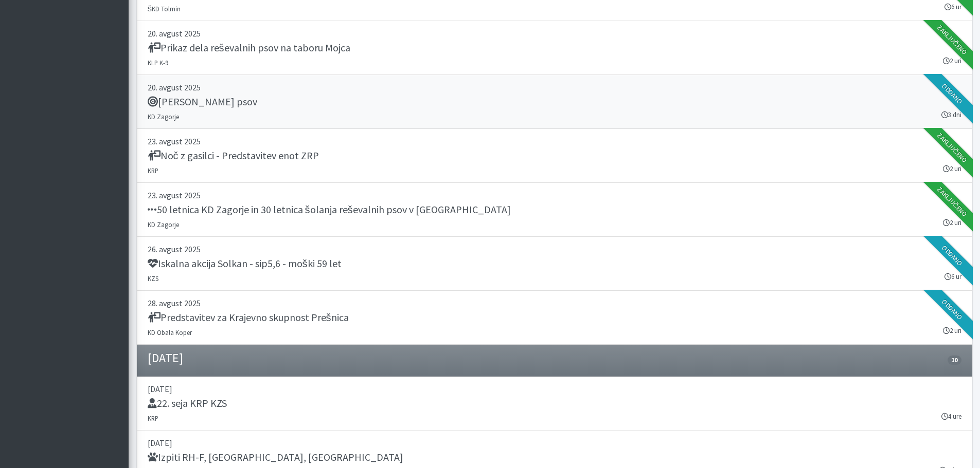 The height and width of the screenshot is (468, 980). I want to click on p: 26. avgust 2025, so click(555, 249).